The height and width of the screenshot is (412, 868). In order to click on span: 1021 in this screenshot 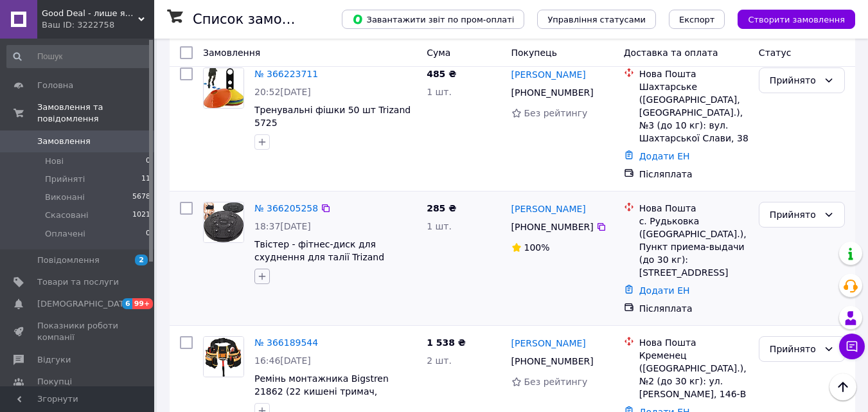, I will do `click(141, 216)`.